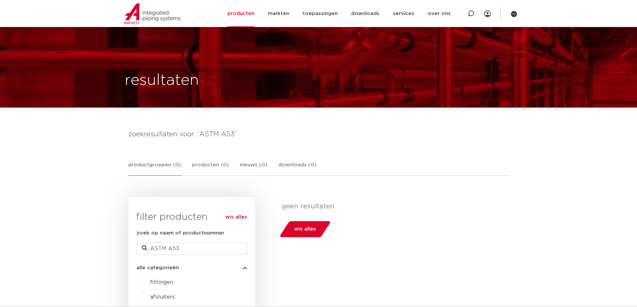 This screenshot has height=307, width=637. Describe the element at coordinates (155, 168) in the screenshot. I see `a: productgroepen (0)` at that location.